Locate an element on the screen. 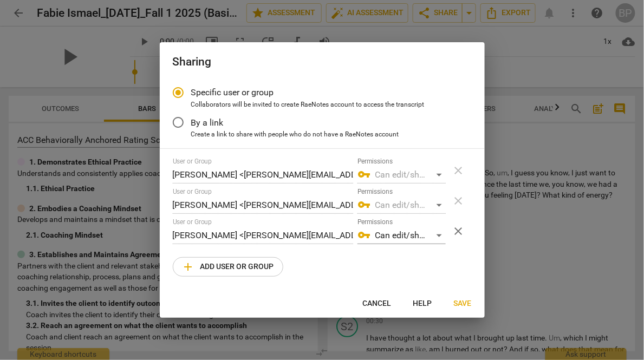 The width and height of the screenshot is (644, 360). span: Collaborators will be invited to create RaeNotes account to access the transcript is located at coordinates (307, 105).